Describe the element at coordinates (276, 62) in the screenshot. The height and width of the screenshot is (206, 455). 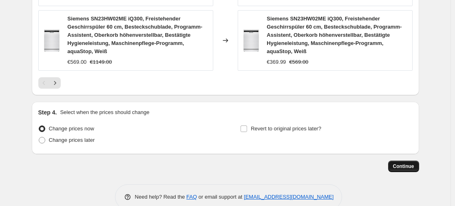
I see `div: €369.99` at that location.